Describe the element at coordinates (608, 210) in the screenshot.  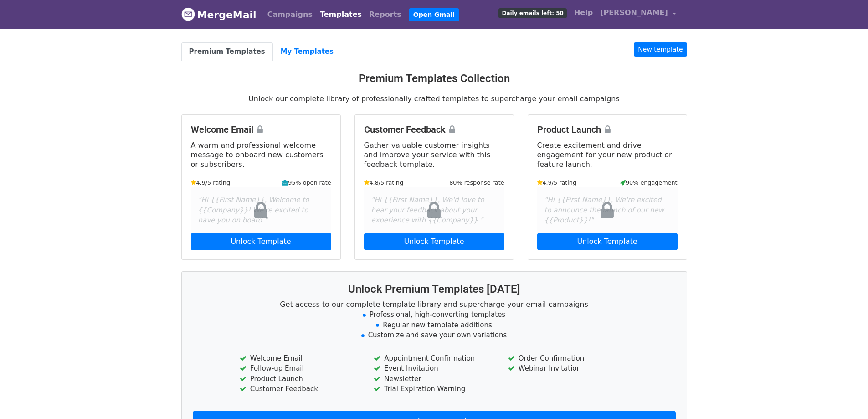
I see `div: "Hi {{First Name}}, We're excited to announce the launch of our new {{Product}}!"` at that location.